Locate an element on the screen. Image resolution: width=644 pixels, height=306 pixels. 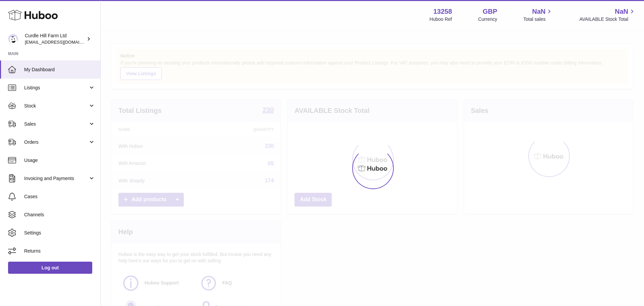
div: Currency is located at coordinates (488, 19).